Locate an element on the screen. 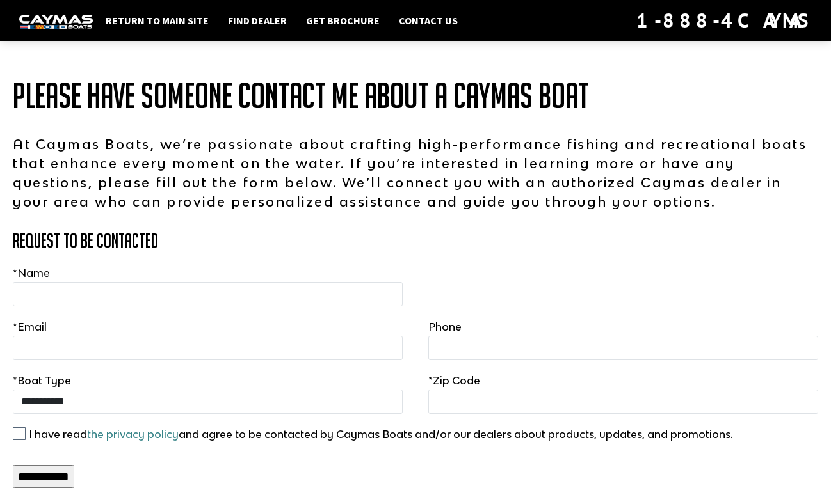 The width and height of the screenshot is (831, 504). a: Return to main site is located at coordinates (157, 20).